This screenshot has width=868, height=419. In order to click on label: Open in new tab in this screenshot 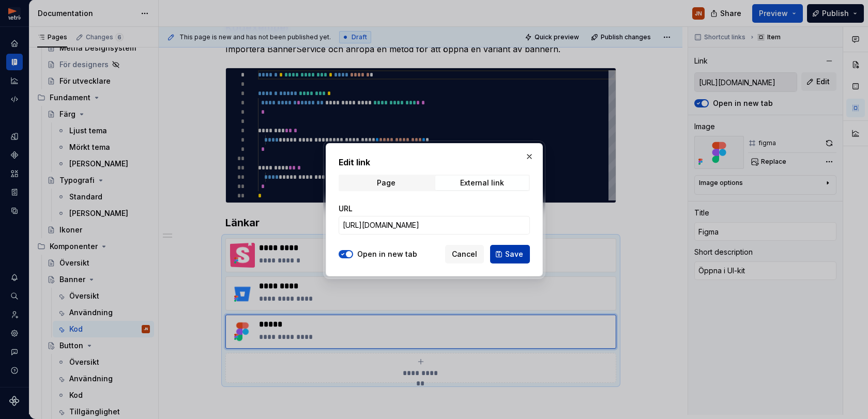, I will do `click(387, 254)`.